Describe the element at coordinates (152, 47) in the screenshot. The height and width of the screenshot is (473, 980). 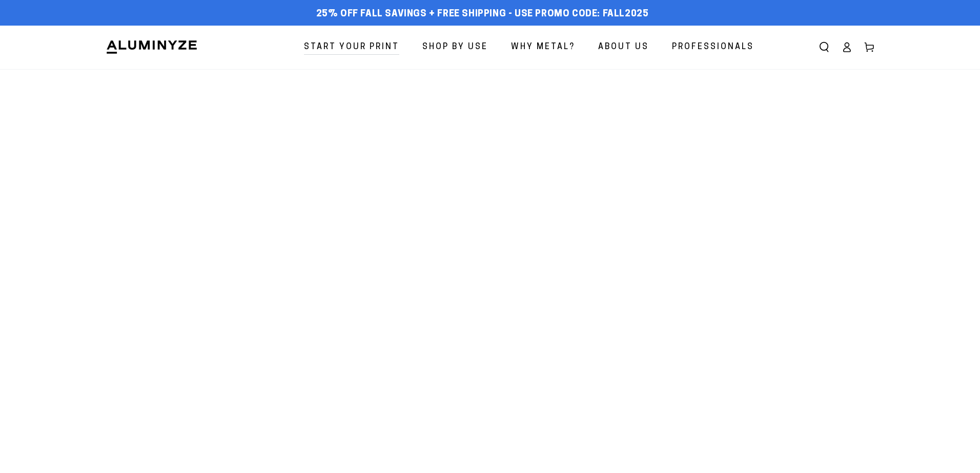
I see `img: Aluminyze` at that location.